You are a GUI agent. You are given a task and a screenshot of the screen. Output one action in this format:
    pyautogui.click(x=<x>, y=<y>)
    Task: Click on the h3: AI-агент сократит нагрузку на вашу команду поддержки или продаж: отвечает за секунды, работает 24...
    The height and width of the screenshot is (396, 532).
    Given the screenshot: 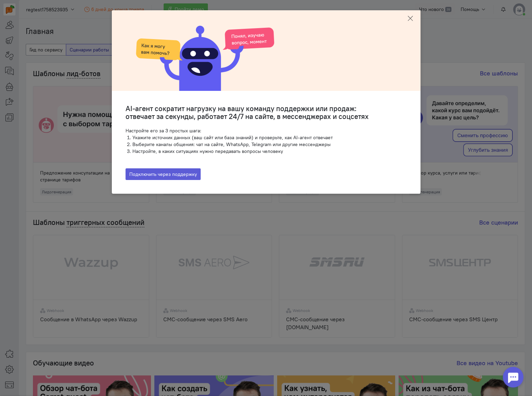 What is the action you would take?
    pyautogui.click(x=266, y=113)
    